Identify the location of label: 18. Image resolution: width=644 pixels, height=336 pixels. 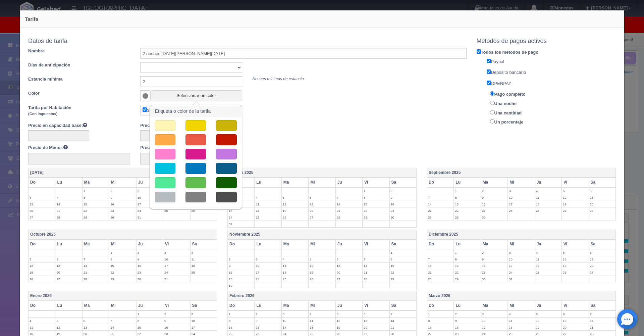
(548, 204).